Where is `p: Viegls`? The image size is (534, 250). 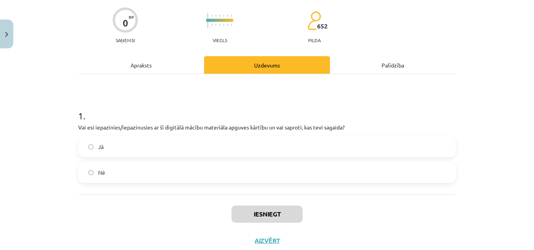 p: Viegls is located at coordinates (220, 40).